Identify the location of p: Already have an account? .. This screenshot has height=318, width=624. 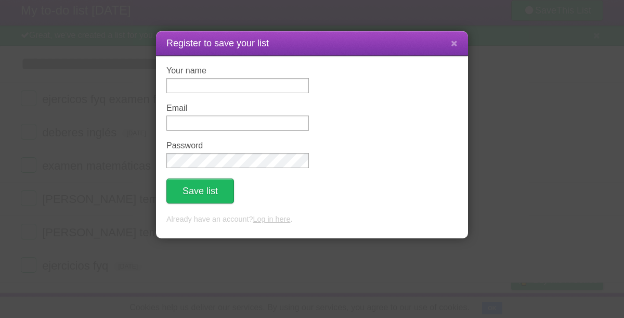
(312, 219).